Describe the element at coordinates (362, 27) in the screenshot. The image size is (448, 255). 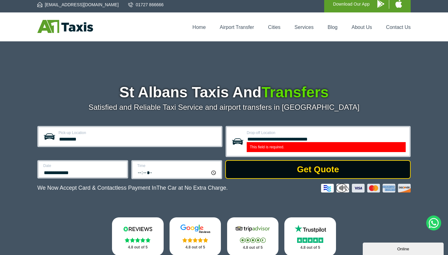
I see `a: About Us` at that location.